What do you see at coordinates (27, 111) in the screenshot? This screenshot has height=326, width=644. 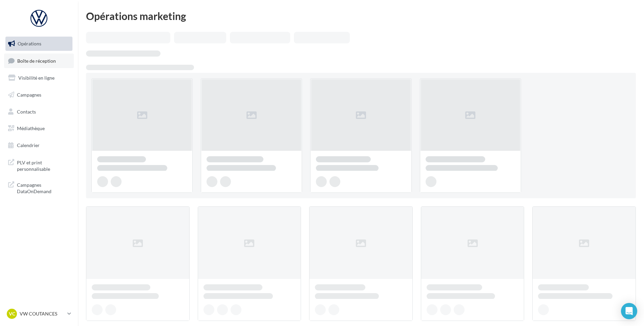 I see `span: Contacts` at bounding box center [27, 111].